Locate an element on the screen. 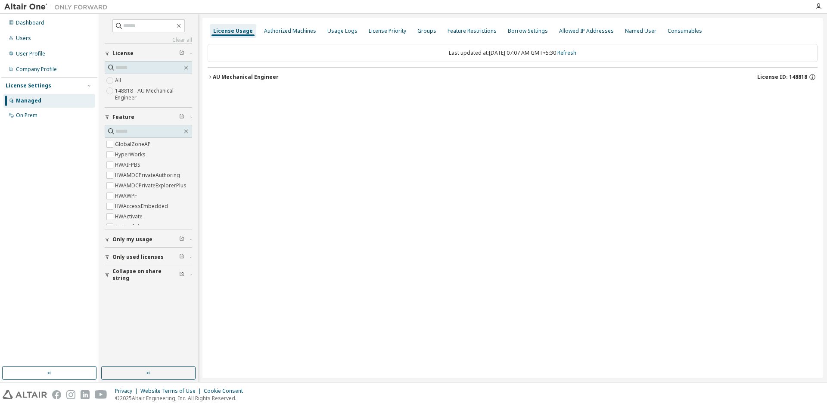 The height and width of the screenshot is (407, 827). div: Groups is located at coordinates (427, 31).